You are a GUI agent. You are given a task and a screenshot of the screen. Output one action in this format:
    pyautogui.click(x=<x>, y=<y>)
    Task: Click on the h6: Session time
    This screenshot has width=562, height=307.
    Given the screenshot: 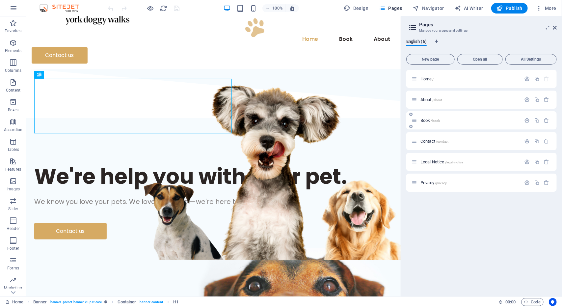 What is the action you would take?
    pyautogui.click(x=507, y=302)
    